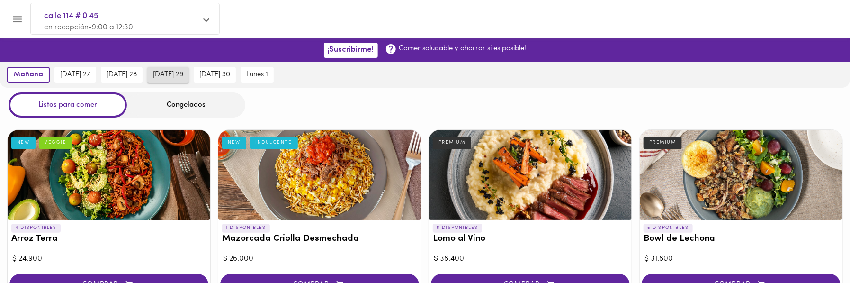 The width and height of the screenshot is (850, 283). I want to click on button: lunes 1, so click(257, 75).